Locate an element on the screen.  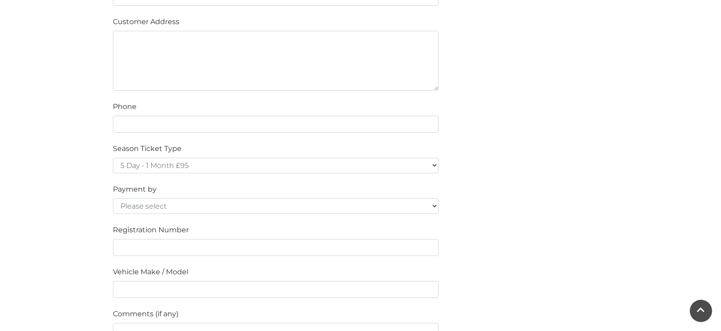
label: Payment by is located at coordinates (135, 189).